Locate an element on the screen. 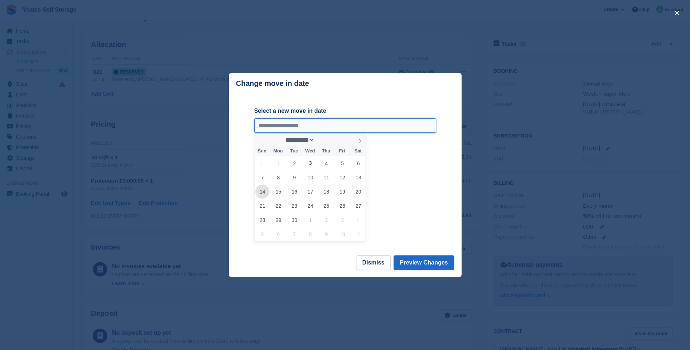 Image resolution: width=690 pixels, height=350 pixels. label: Select a new move in date is located at coordinates (345, 111).